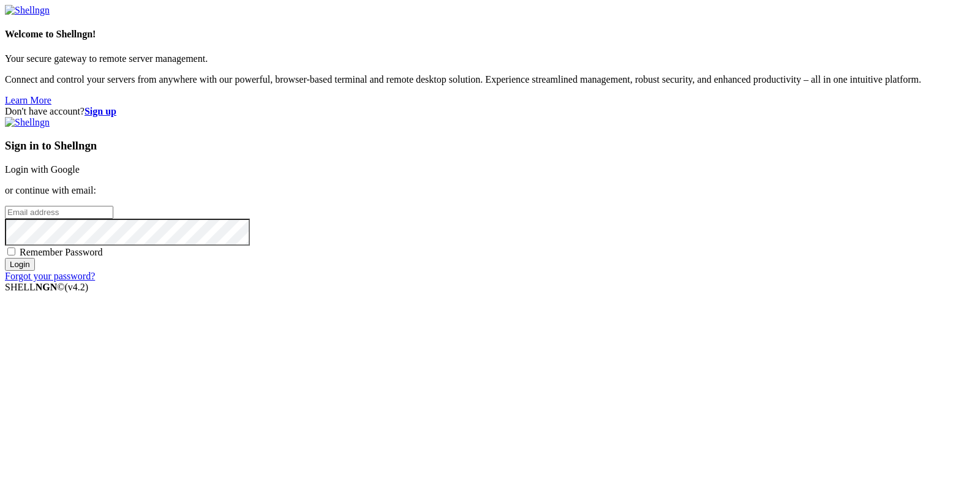 This screenshot has height=495, width=980. Describe the element at coordinates (490, 190) in the screenshot. I see `p: or continue with email:` at that location.